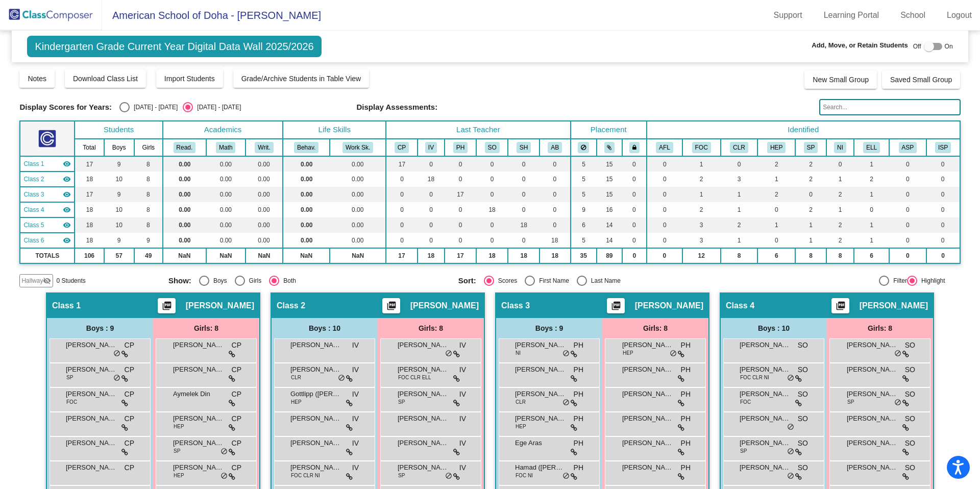 The height and width of the screenshot is (489, 980). Describe the element at coordinates (264, 147) in the screenshot. I see `button: Writ.` at that location.